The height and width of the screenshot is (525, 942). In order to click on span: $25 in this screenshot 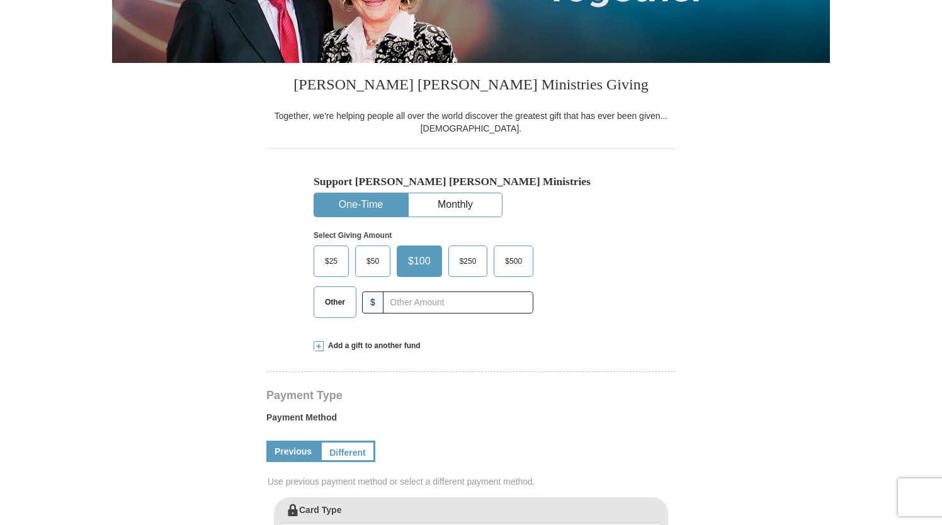, I will do `click(331, 261)`.